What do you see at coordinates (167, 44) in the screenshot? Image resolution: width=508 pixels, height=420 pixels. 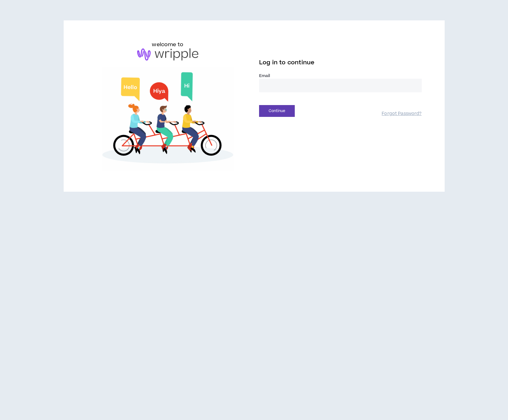 I see `h6: welcome to` at bounding box center [167, 44].